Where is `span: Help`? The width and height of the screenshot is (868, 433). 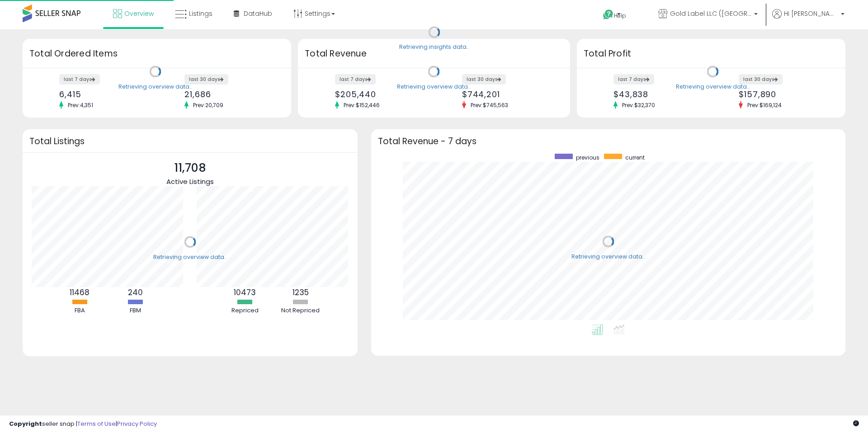
span: Help is located at coordinates (619, 16).